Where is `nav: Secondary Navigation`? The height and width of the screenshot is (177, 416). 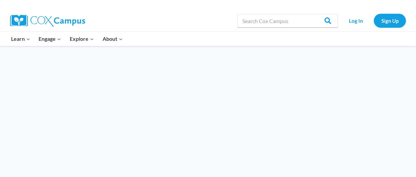 nav: Secondary Navigation is located at coordinates (373, 20).